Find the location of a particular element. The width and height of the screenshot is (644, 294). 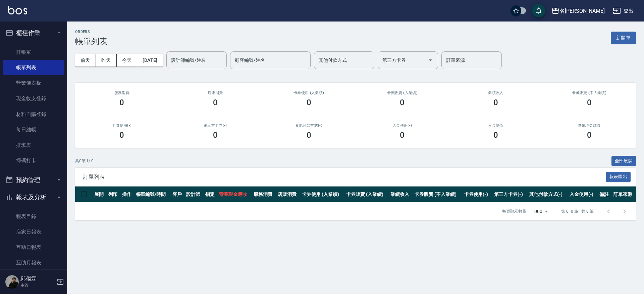

a: 店家日報表 is located at coordinates (34, 232).